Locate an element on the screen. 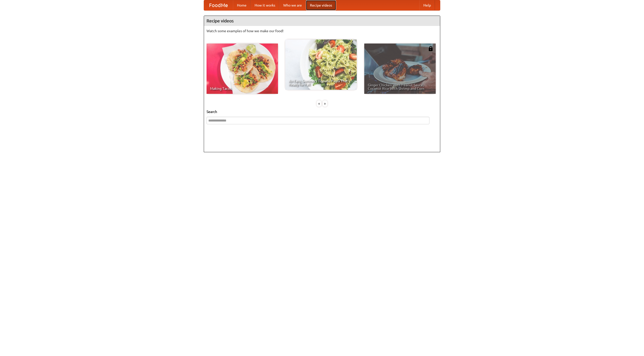  span: An Easy, Summery Tomato Pasta That's Ready for Fall is located at coordinates (321, 83).